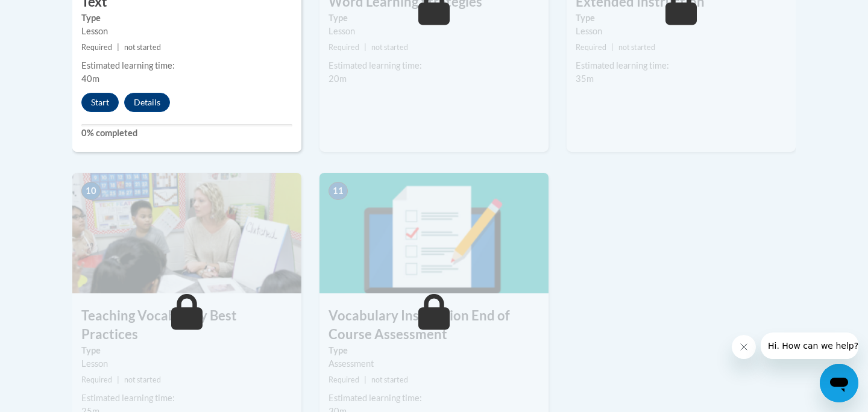 The image size is (868, 412). I want to click on div: Assessment, so click(434, 364).